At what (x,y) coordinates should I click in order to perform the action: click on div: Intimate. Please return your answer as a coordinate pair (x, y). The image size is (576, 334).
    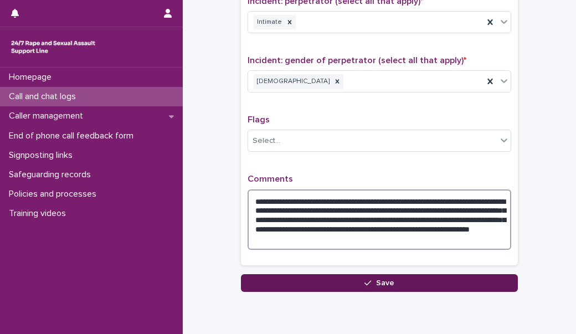
    Looking at the image, I should click on (268, 22).